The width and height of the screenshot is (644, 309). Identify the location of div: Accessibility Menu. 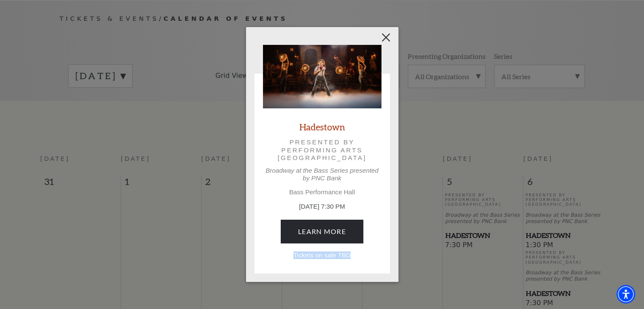
(626, 294).